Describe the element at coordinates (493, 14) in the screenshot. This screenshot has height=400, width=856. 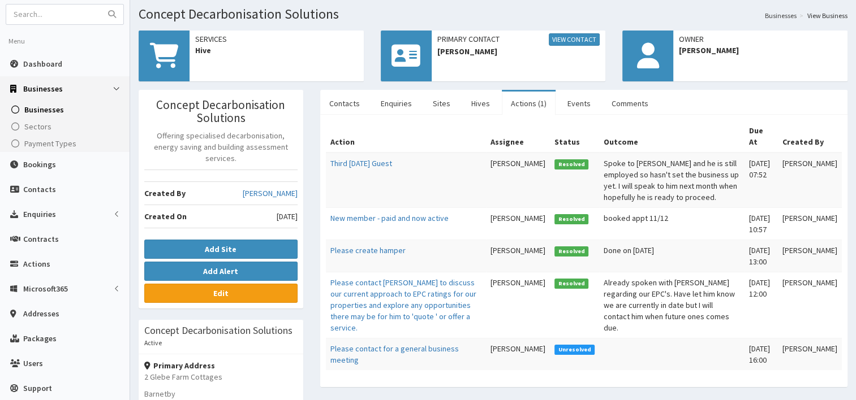
I see `h1: Concept Decarbonisation Solutions` at that location.